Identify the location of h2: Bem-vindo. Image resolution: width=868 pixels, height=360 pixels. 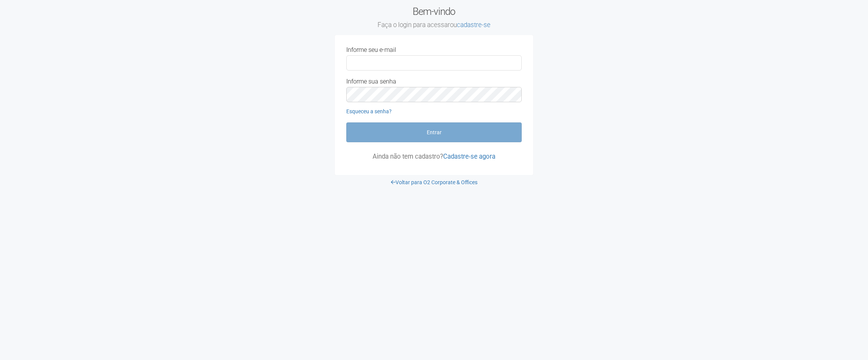
(434, 17).